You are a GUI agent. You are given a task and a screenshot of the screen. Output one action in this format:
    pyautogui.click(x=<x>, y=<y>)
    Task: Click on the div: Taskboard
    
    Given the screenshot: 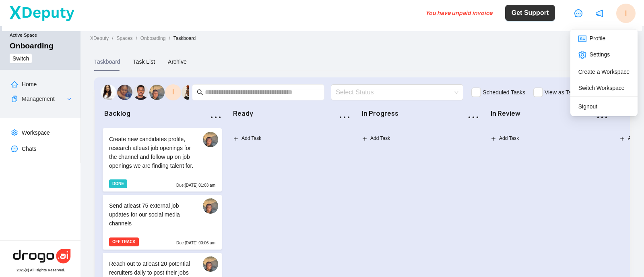 What is the action you would take?
    pyautogui.click(x=107, y=62)
    